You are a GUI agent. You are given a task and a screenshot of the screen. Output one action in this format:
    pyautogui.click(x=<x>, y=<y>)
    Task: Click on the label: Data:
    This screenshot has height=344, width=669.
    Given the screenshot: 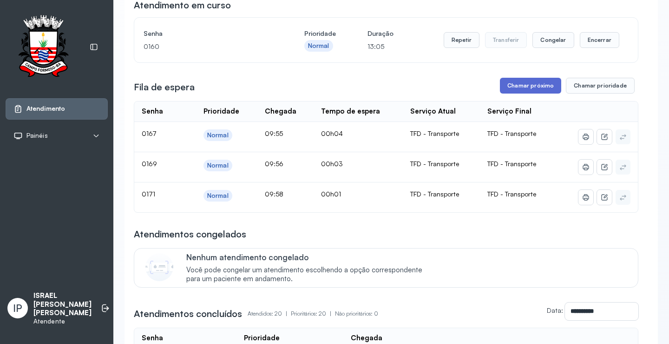 What is the action you would take?
    pyautogui.click(x=555, y=310)
    